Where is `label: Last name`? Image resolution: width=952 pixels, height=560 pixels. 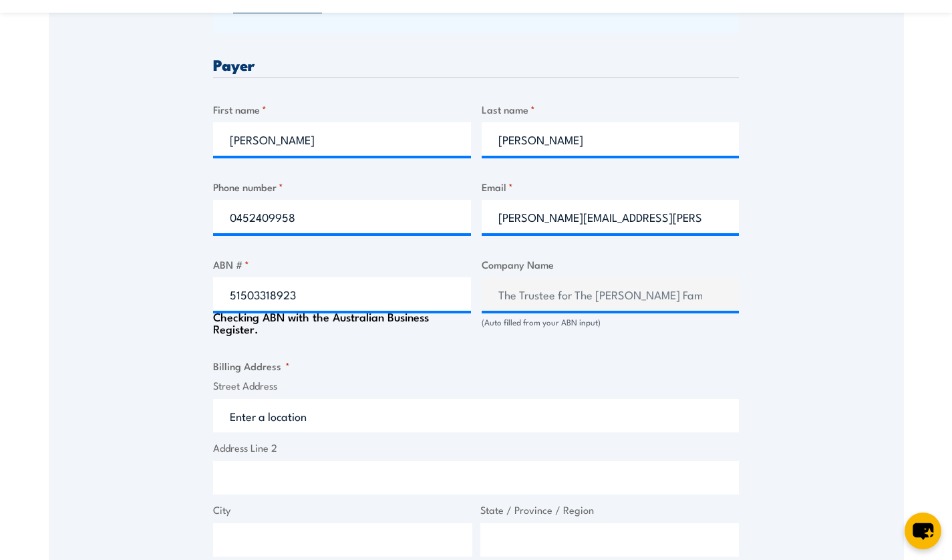
label: Last name is located at coordinates (611, 109).